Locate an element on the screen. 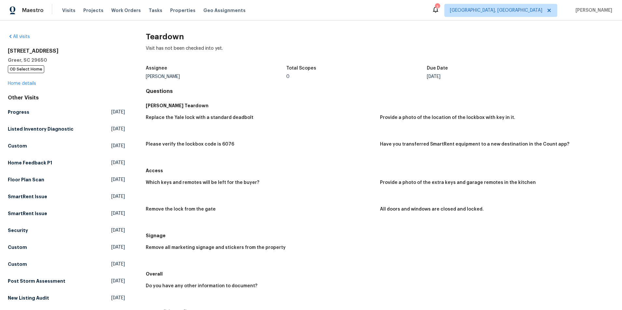  h5: Please verify the lockbox code is 6076 is located at coordinates (190, 144).